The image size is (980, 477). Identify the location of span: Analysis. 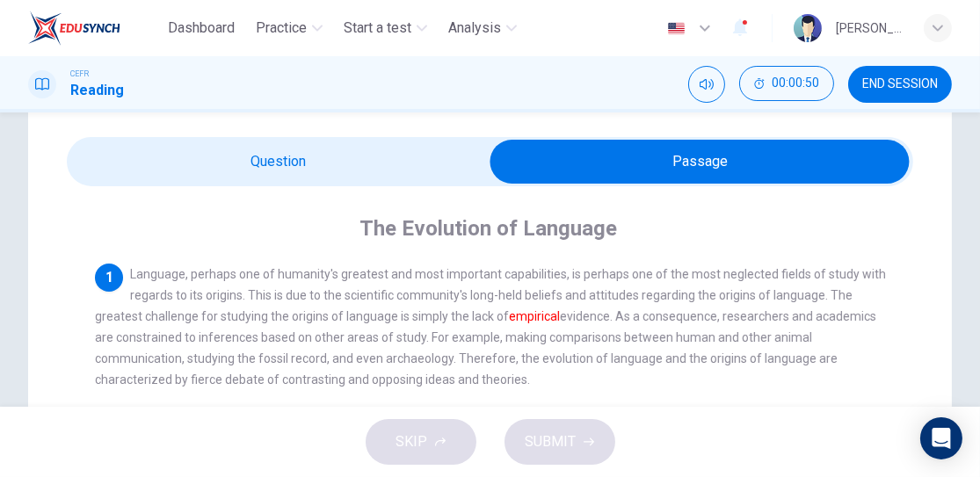
(474, 28).